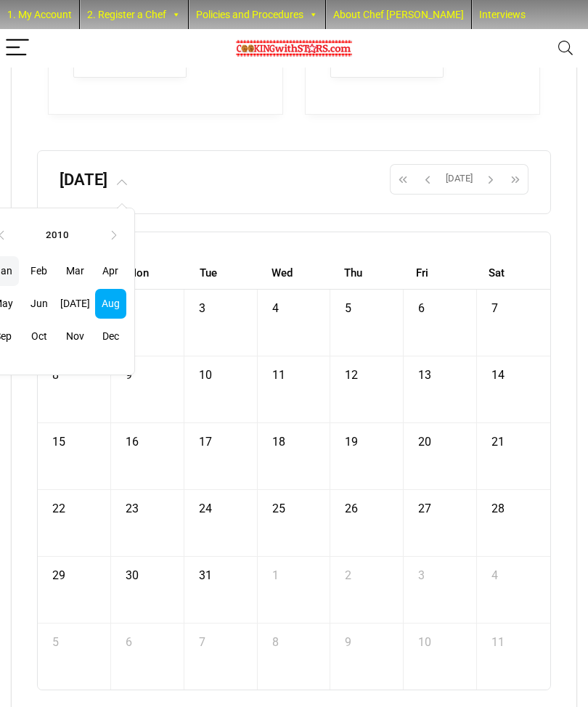 The image size is (588, 707). I want to click on td: August 3, 2010, so click(221, 323).